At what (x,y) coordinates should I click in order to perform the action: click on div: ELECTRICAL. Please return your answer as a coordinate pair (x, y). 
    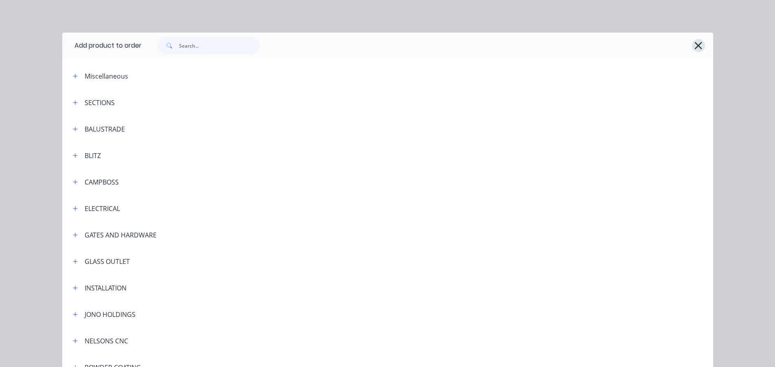
    Looking at the image, I should click on (102, 208).